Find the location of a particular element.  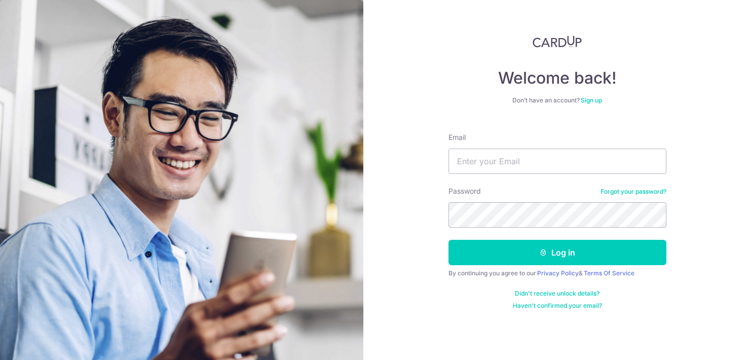

a: Privacy Policy is located at coordinates (558, 273).